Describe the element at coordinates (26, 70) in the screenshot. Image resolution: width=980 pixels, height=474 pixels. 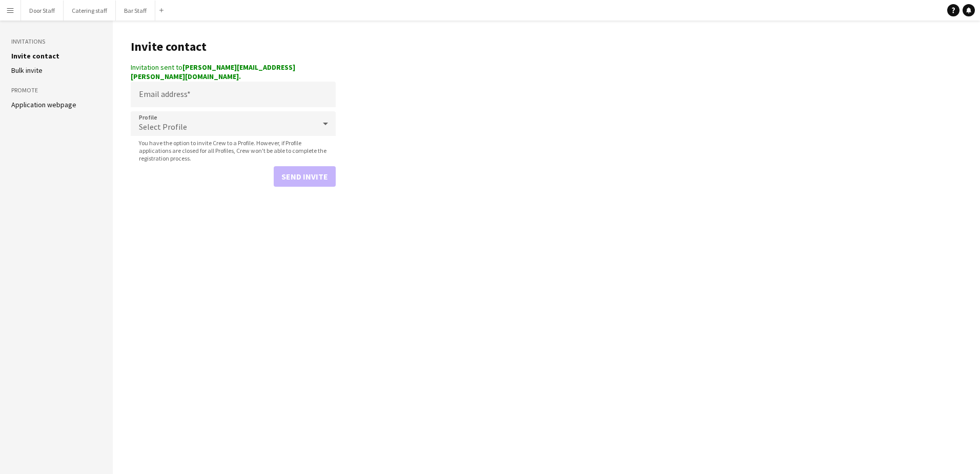
I see `a: Bulk invite` at that location.